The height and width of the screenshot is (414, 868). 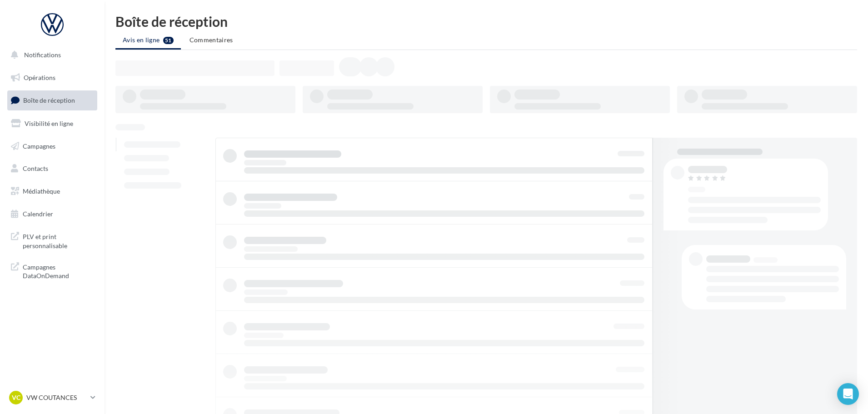 What do you see at coordinates (39, 145) in the screenshot?
I see `span: Campagnes` at bounding box center [39, 145].